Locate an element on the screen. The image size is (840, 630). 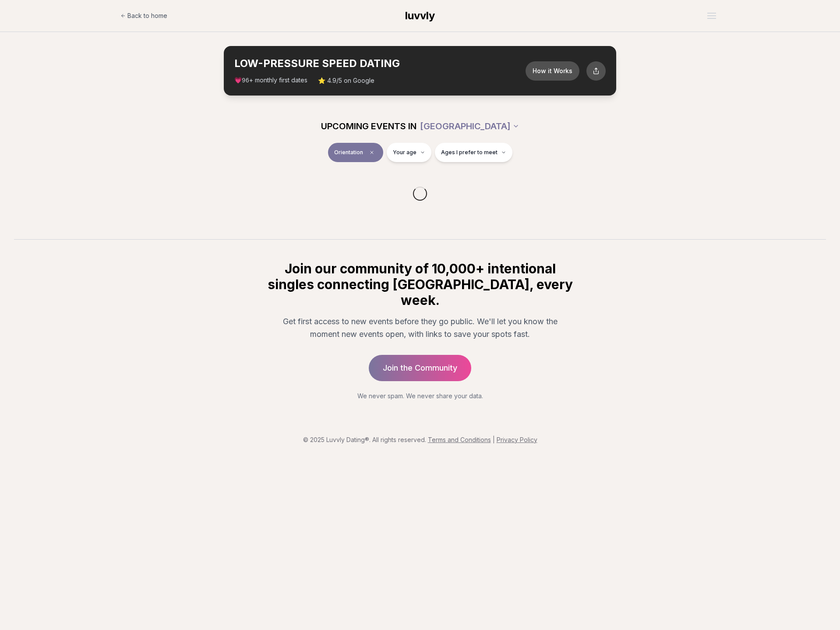
span: 96 is located at coordinates (245, 81).